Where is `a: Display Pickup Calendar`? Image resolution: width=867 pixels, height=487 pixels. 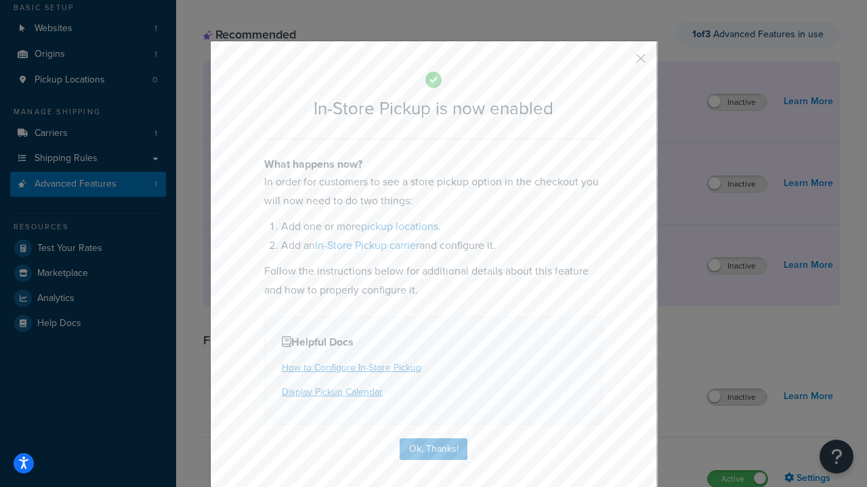 a: Display Pickup Calendar is located at coordinates (332, 392).